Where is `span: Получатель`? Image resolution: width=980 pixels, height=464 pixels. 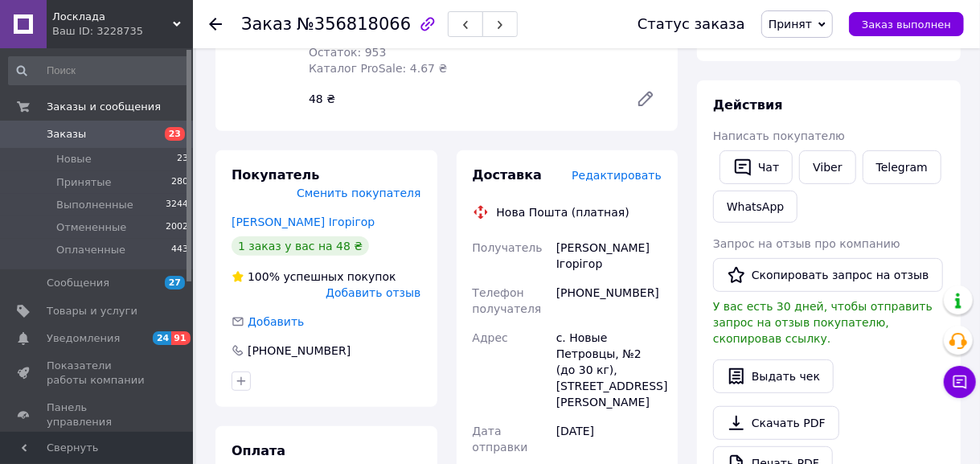 span: Получатель is located at coordinates (507, 247).